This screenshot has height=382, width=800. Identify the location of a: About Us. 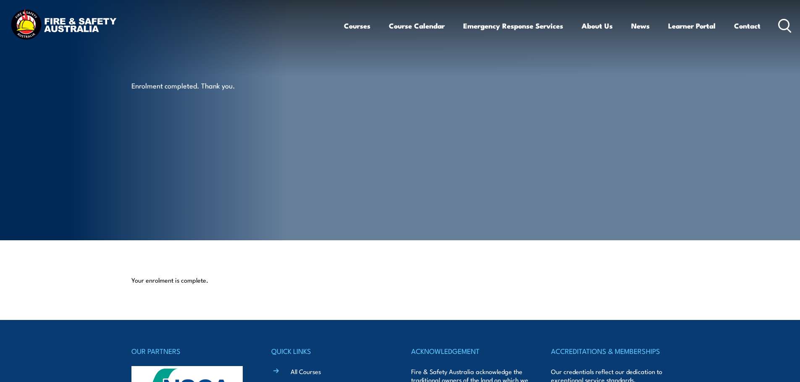
(597, 26).